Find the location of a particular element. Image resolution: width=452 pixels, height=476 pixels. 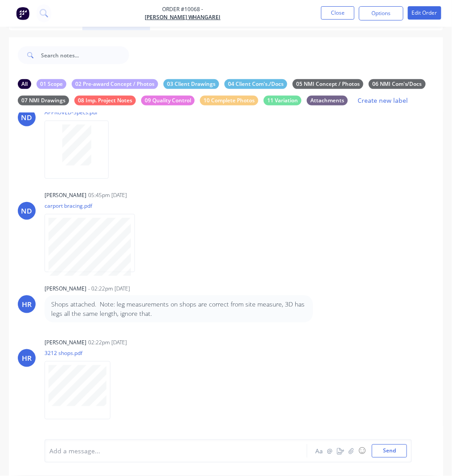

div: 09 Quality Control is located at coordinates (168, 101).